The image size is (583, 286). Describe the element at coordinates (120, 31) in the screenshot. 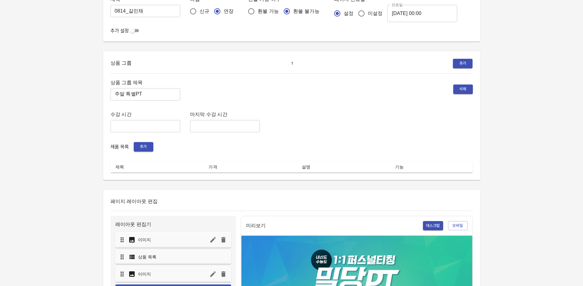

I see `span: 추가 설정` at that location.